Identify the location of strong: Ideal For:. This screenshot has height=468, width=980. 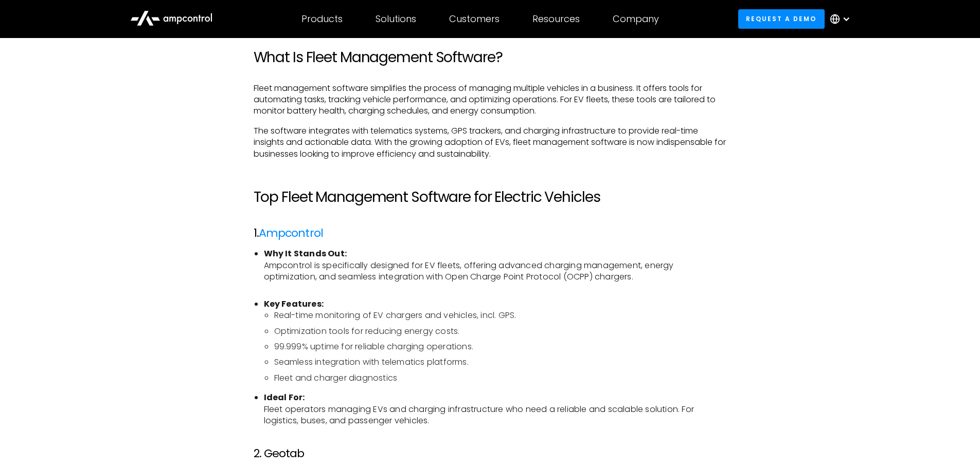
(284, 397).